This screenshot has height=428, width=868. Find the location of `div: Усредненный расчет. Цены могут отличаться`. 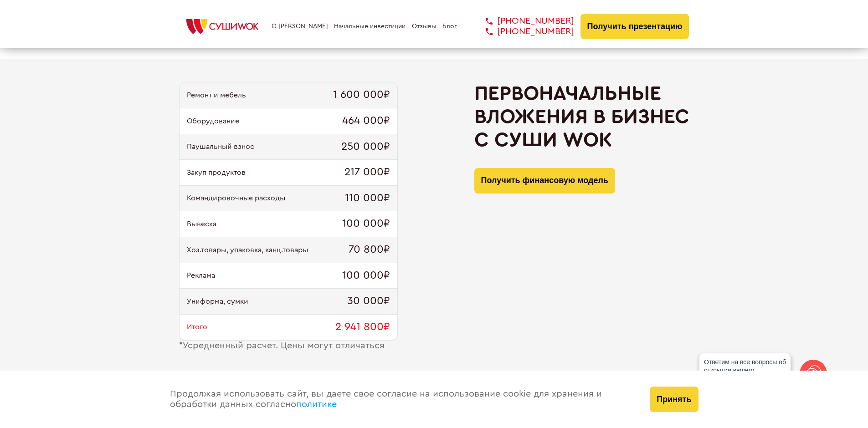

div: Усредненный расчет. Цены могут отличаться is located at coordinates (288, 346).